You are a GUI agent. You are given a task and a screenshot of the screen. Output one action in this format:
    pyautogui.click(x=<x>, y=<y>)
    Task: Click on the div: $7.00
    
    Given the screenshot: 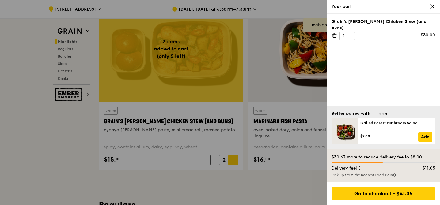 What is the action you would take?
    pyautogui.click(x=389, y=136)
    